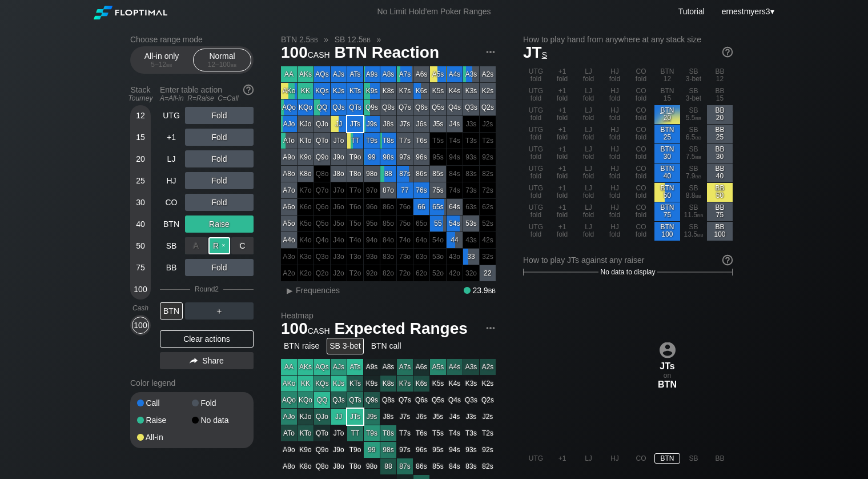  I want to click on div: Q5s, so click(438, 108).